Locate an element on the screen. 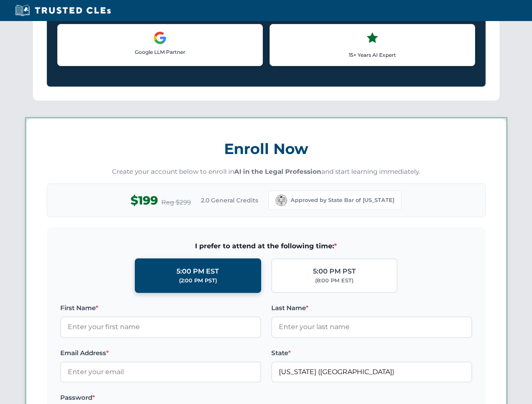 This screenshot has width=532, height=404. label: First Name is located at coordinates (161, 308).